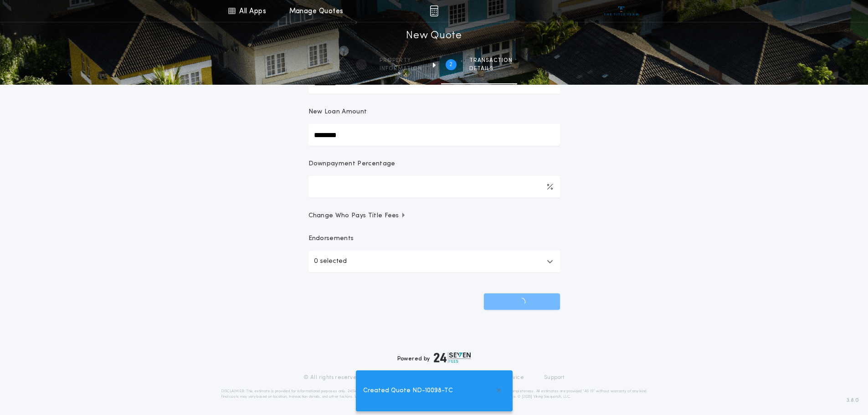 The width and height of the screenshot is (868, 415). Describe the element at coordinates (434, 36) in the screenshot. I see `h1: New Quote` at that location.